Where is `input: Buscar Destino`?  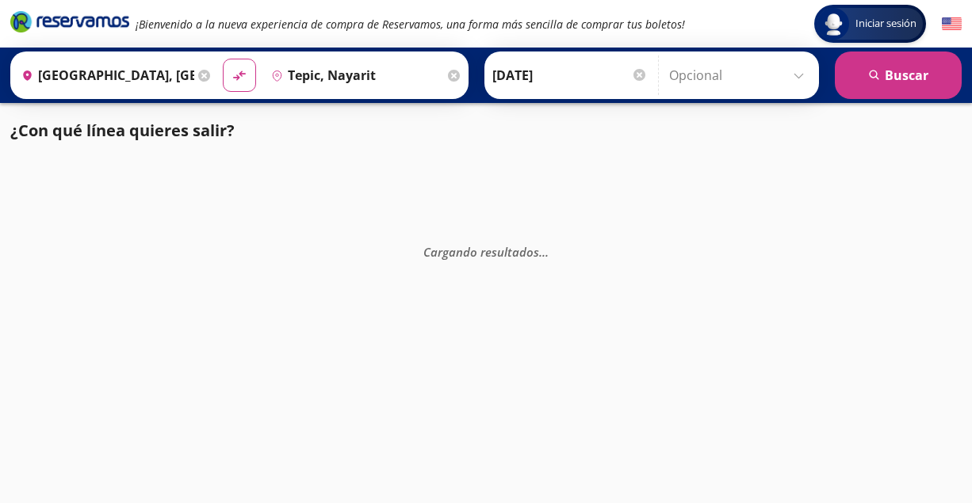
input: Buscar Destino is located at coordinates (354, 75).